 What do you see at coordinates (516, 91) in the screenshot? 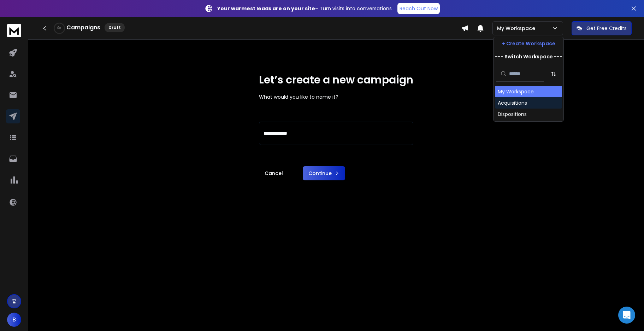
I see `div: My Workspace` at bounding box center [516, 91].